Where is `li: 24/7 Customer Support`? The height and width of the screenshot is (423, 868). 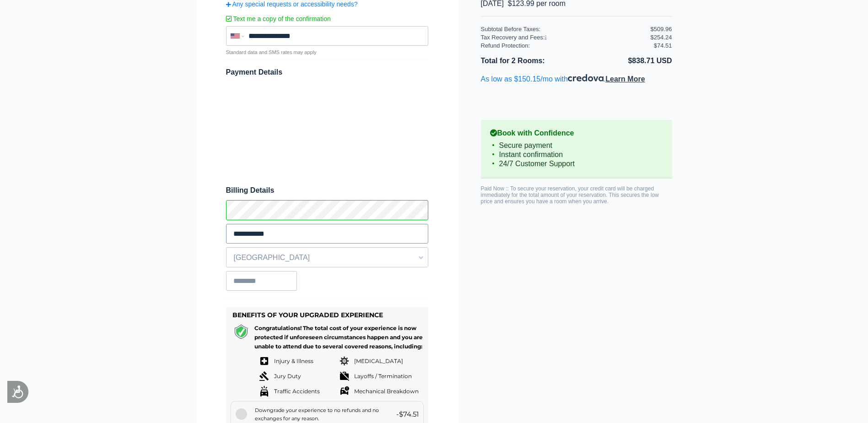 li: 24/7 Customer Support is located at coordinates (577, 164).